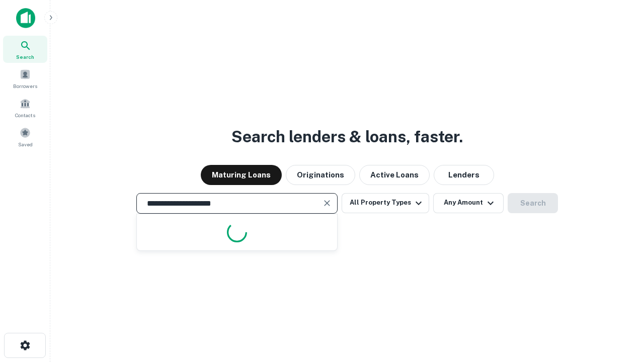 Image resolution: width=644 pixels, height=362 pixels. I want to click on button: Lenders, so click(464, 175).